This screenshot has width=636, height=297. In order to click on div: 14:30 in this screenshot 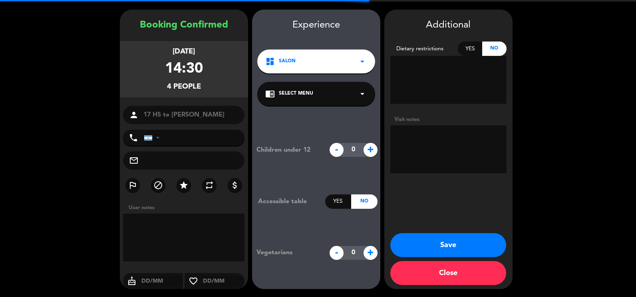, I will do `click(184, 69)`.